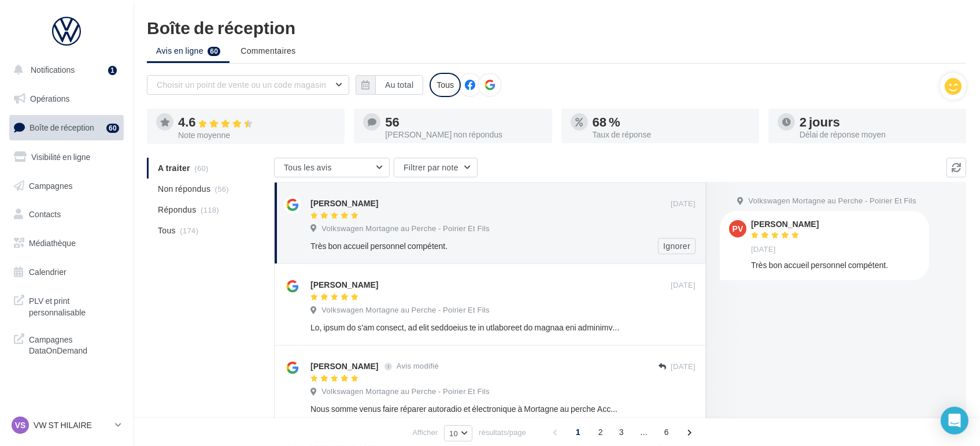 The image size is (980, 446). I want to click on a: Campagnes, so click(67, 186).